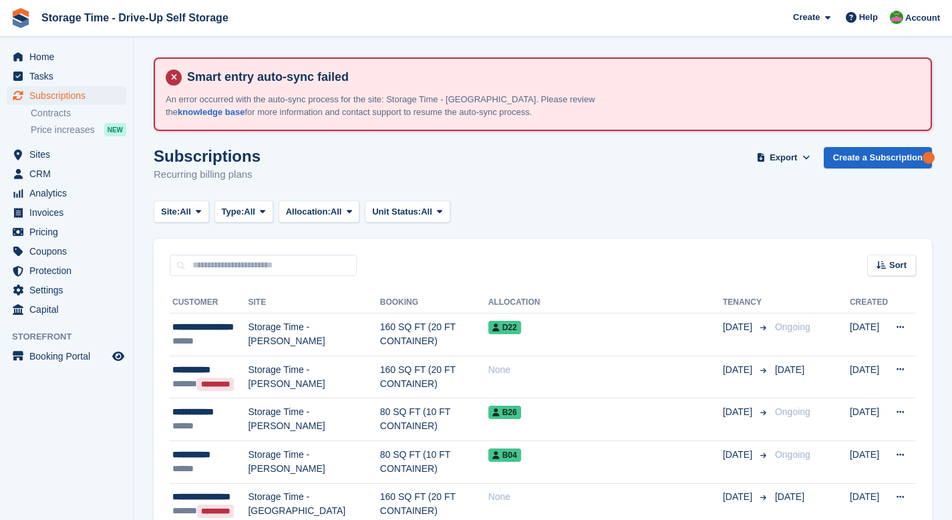 The width and height of the screenshot is (952, 520). Describe the element at coordinates (63, 130) in the screenshot. I see `span: Price increases` at that location.